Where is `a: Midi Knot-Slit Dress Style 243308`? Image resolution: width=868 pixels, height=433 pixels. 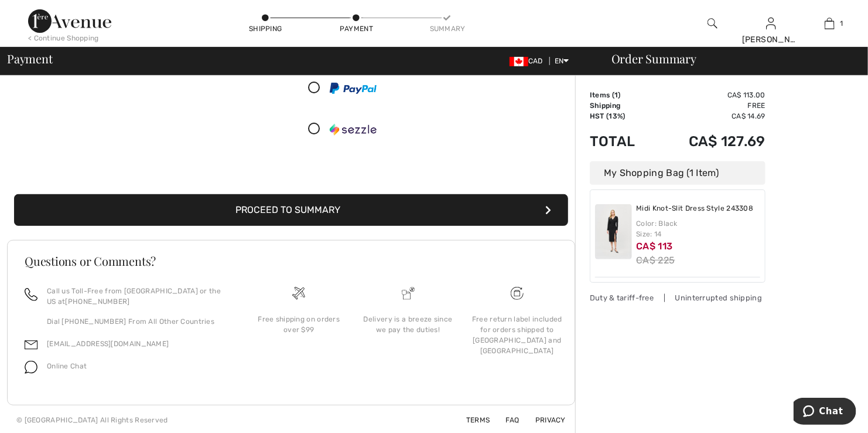
a: Midi Knot-Slit Dress Style 243308 is located at coordinates (695, 209).